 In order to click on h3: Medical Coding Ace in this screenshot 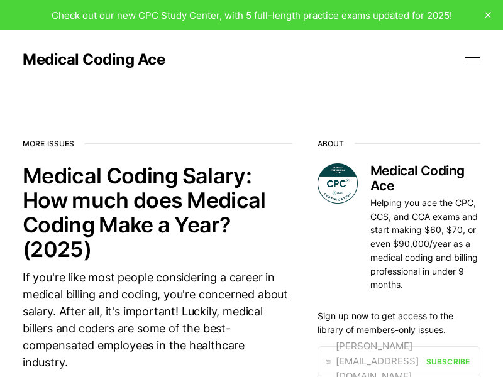, I will do `click(425, 179)`.